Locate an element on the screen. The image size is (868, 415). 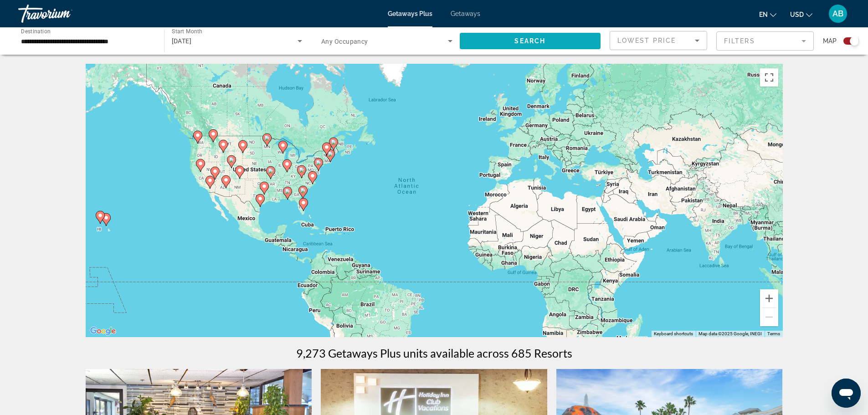
span: Lowest Price is located at coordinates (647, 41).